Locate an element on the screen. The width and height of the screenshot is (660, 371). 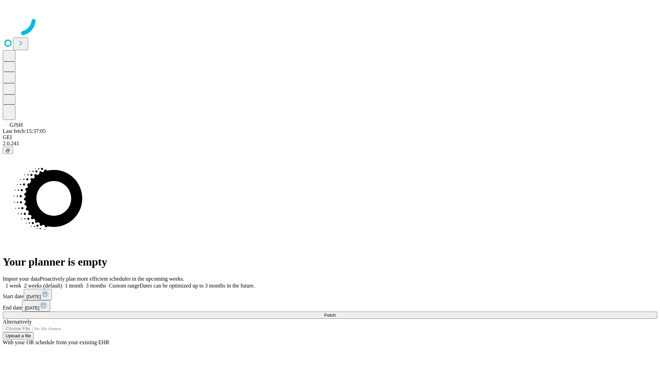
button: Upload a file is located at coordinates (18, 336).